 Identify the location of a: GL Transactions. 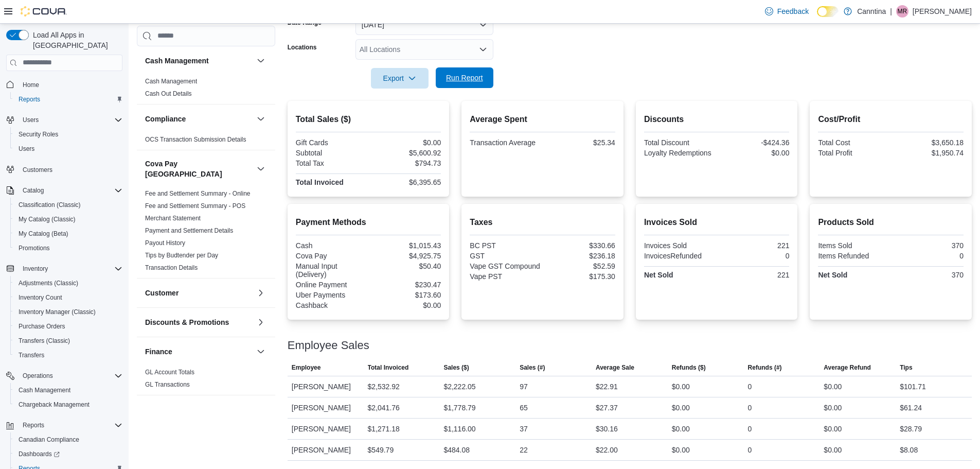
(167, 385).